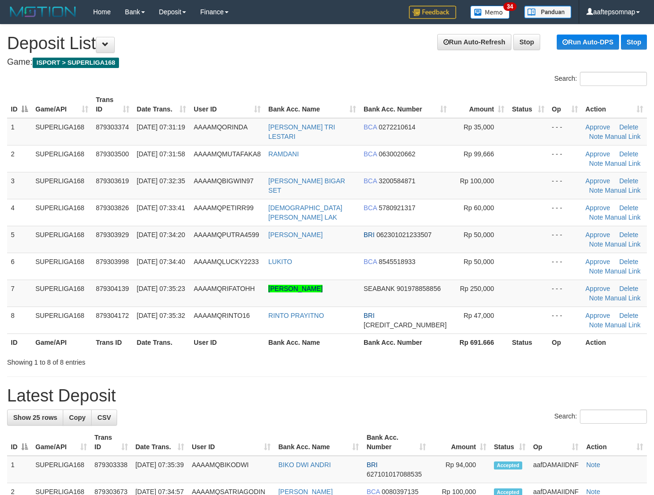 This screenshot has width=654, height=495. I want to click on span: 34, so click(509, 7).